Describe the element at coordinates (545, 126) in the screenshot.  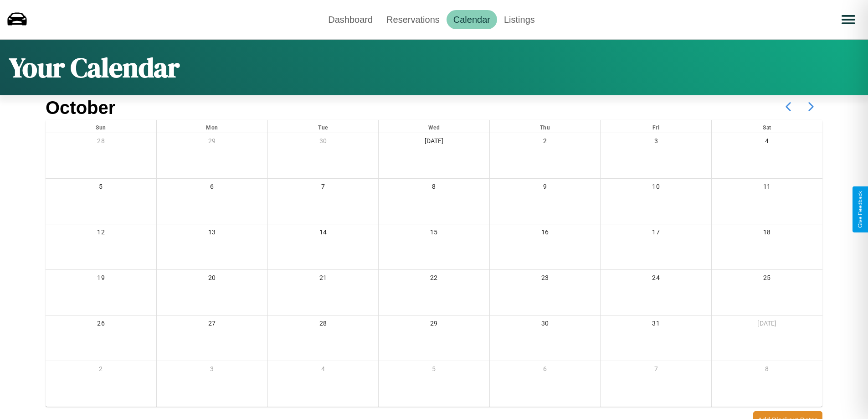
I see `div: Thu` at that location.